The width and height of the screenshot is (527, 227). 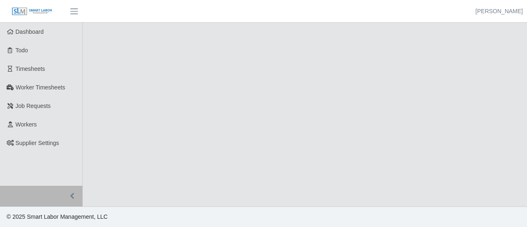 I want to click on span: Supplier Settings, so click(x=37, y=143).